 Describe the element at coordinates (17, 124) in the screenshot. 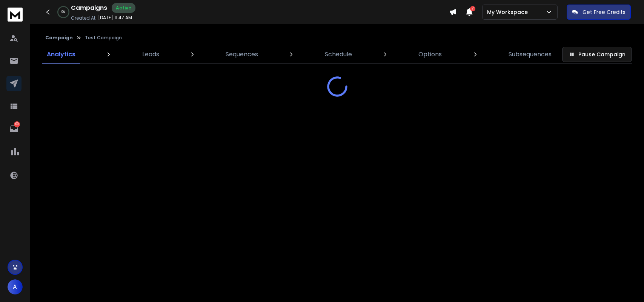

I see `p: 60` at that location.